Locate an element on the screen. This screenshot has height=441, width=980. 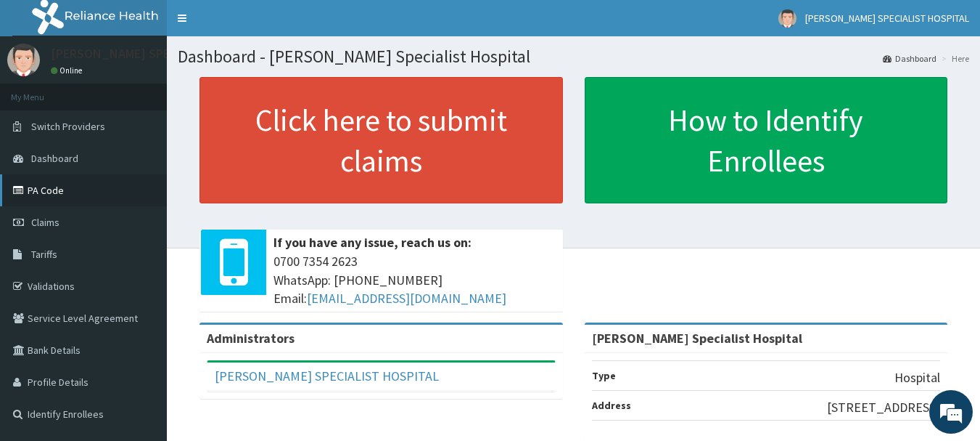
b: Administrators is located at coordinates (250, 338).